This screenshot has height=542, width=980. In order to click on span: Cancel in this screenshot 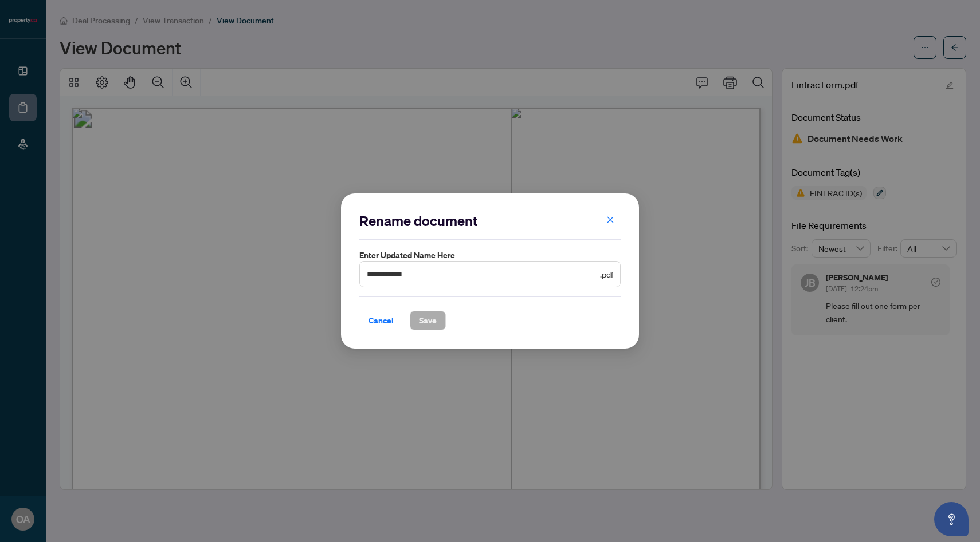, I will do `click(381, 320)`.